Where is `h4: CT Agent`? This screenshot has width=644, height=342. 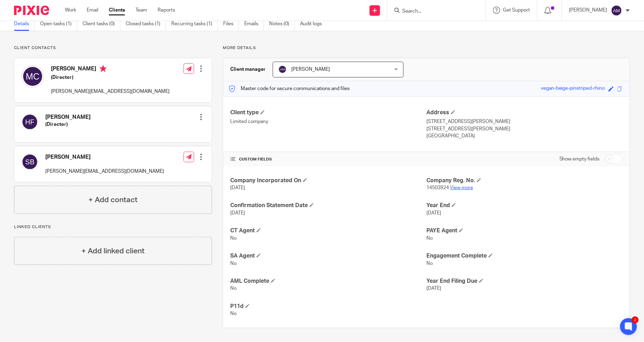
h4: CT Agent is located at coordinates (328, 231).